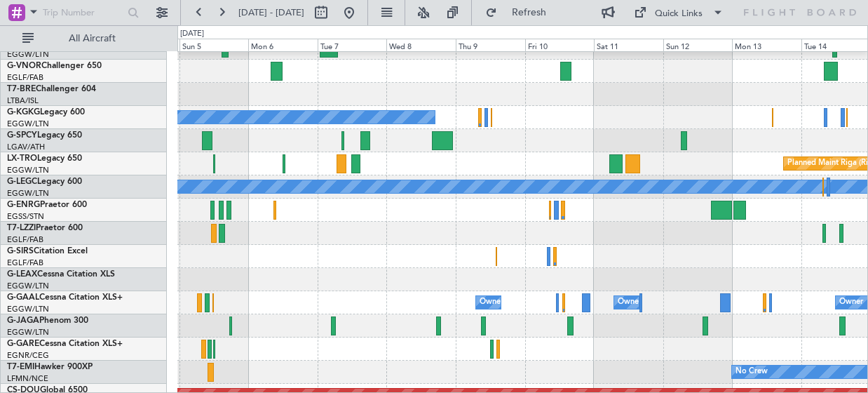  What do you see at coordinates (752, 372) in the screenshot?
I see `div: No Crew` at bounding box center [752, 372].